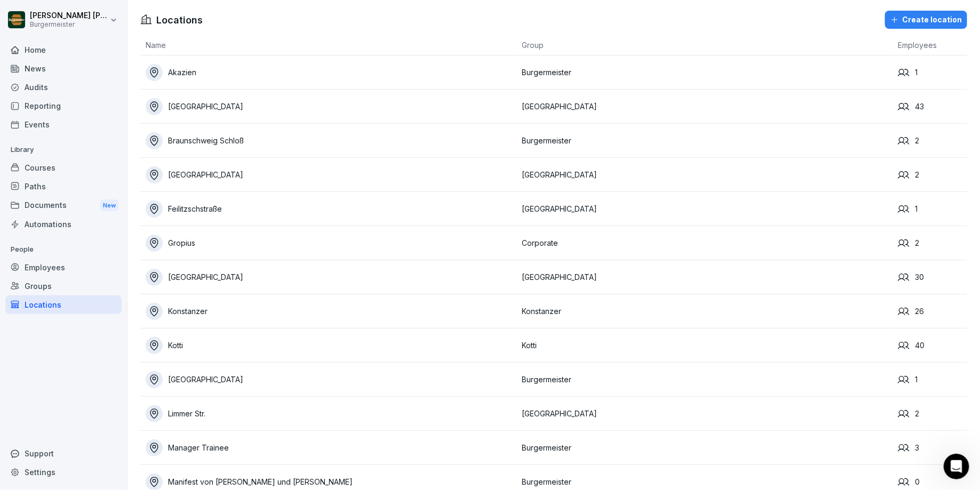  What do you see at coordinates (63, 68) in the screenshot?
I see `div: News` at bounding box center [63, 68].